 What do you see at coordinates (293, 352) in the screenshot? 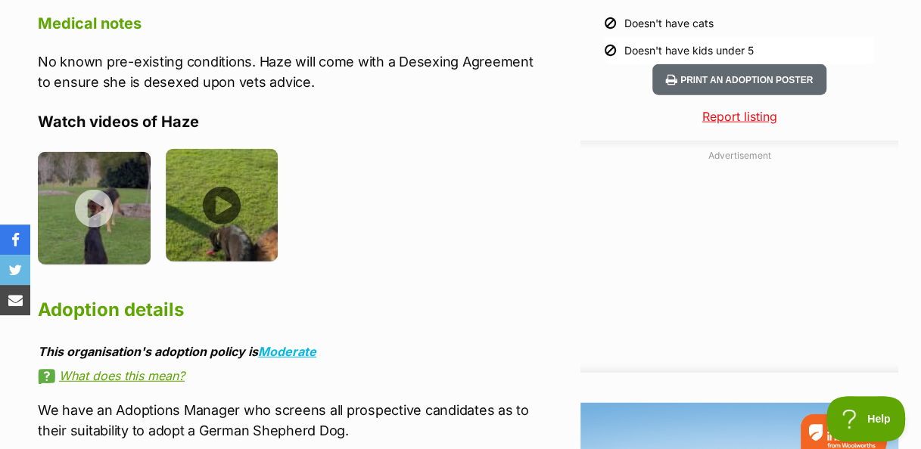
I see `div: This organisation's adoption policy is` at bounding box center [293, 352].